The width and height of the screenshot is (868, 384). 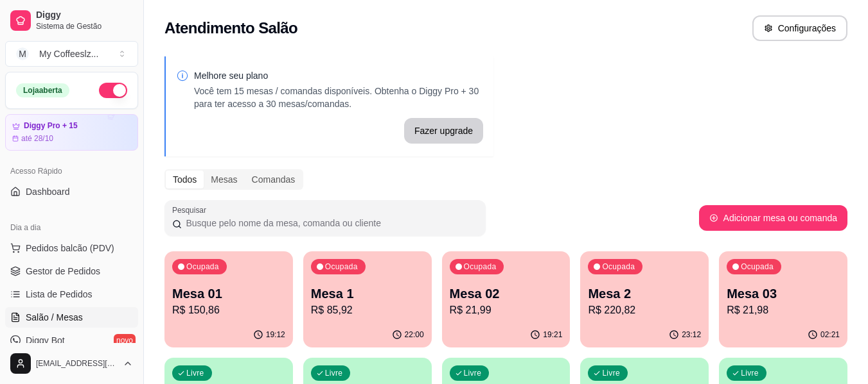 I want to click on p: 19:12, so click(x=276, y=335).